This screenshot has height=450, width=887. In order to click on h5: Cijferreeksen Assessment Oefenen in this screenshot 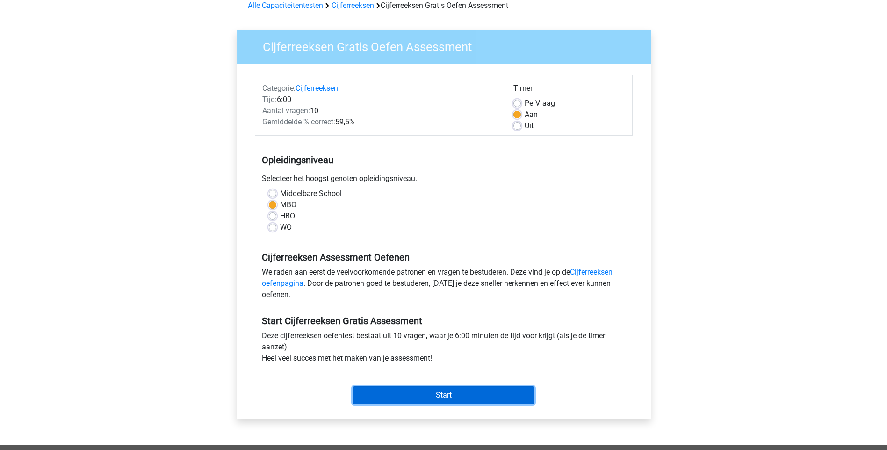, I will do `click(444, 257)`.